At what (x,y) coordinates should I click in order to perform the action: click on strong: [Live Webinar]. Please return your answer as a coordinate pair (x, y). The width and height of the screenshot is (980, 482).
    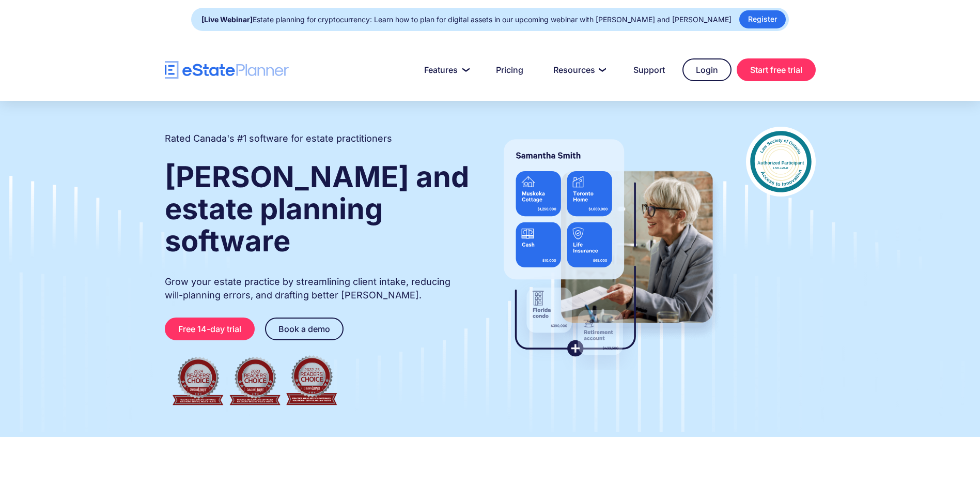
    Looking at the image, I should click on (227, 19).